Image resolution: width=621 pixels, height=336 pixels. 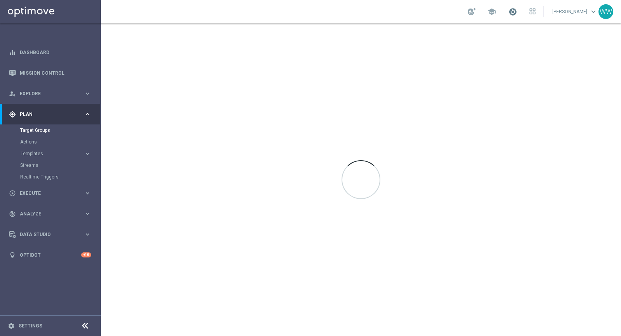 I want to click on i: lightbulb, so click(x=12, y=255).